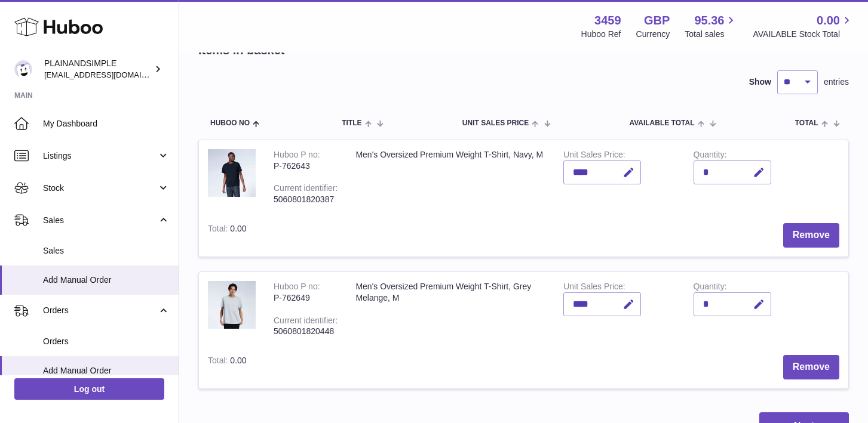  Describe the element at coordinates (802, 34) in the screenshot. I see `span: AVAILABLE Stock Total` at that location.